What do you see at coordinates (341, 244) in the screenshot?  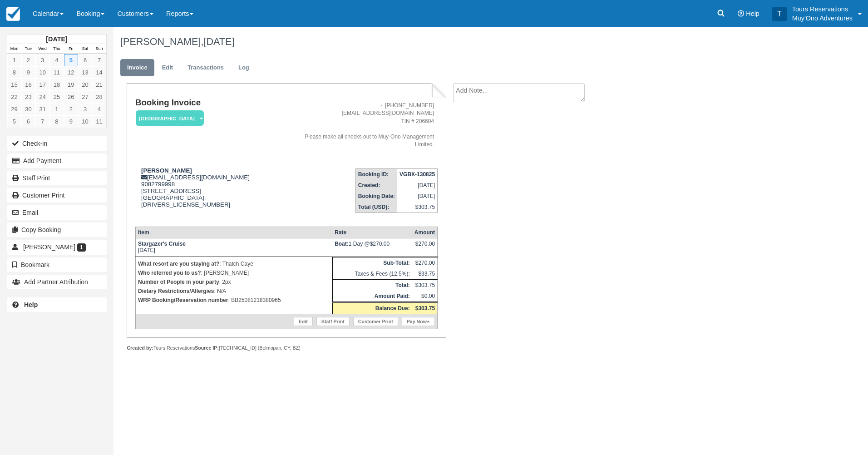 I see `strong: Boat` at bounding box center [341, 244].